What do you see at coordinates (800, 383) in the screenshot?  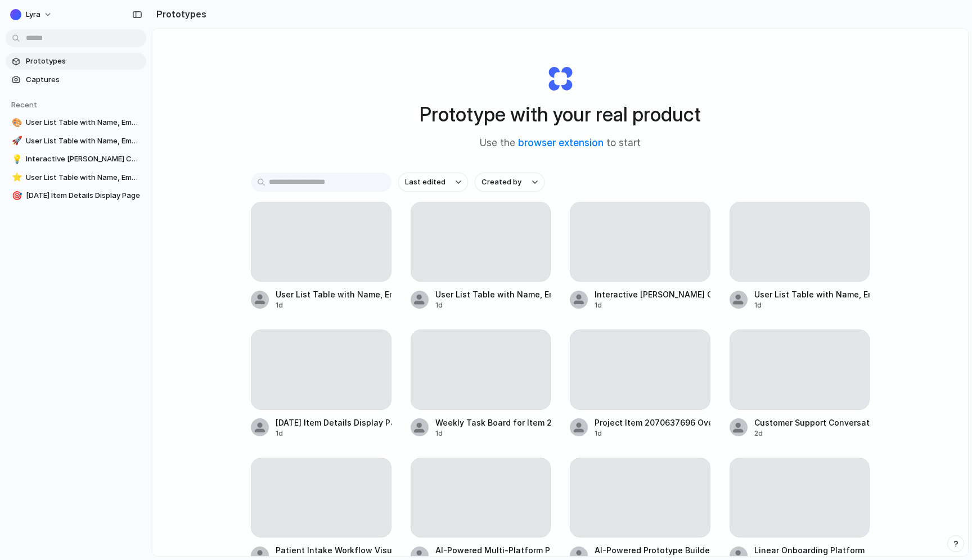 I see `a: Customer Support Conversation Interface Design2d` at bounding box center [800, 383].